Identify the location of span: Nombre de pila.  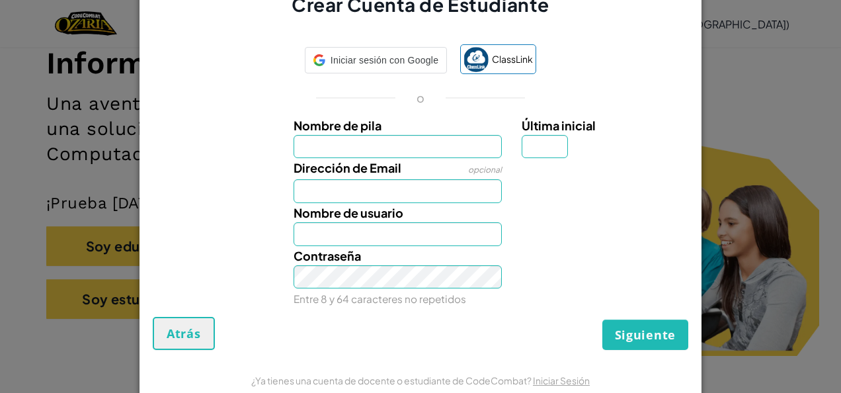
(337, 125).